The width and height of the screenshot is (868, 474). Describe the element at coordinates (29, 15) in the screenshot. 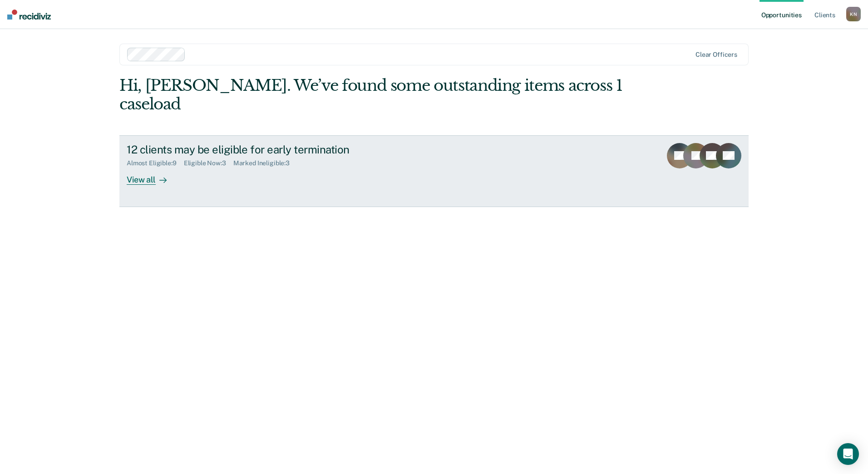

I see `img: Recidiviz` at that location.